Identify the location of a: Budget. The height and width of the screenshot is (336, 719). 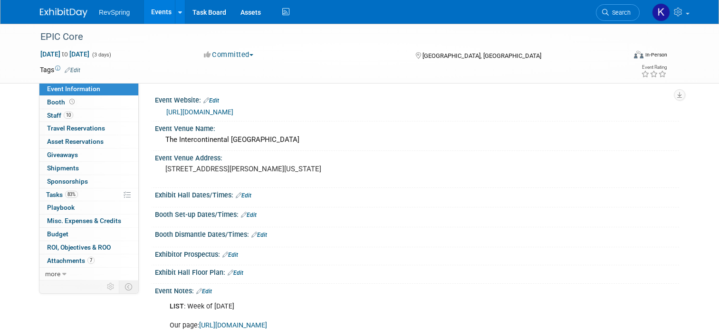
(89, 234).